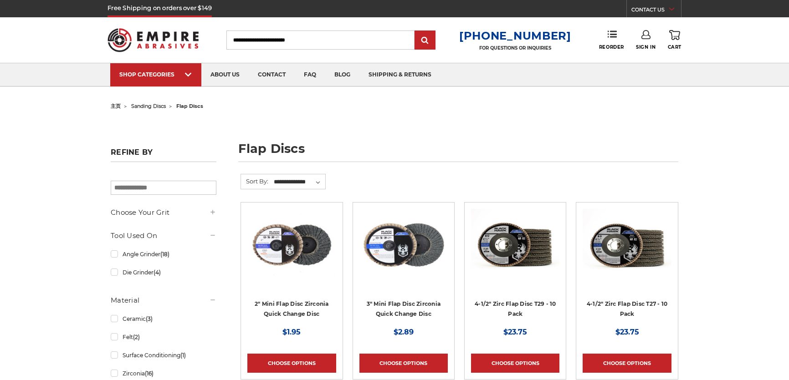 The width and height of the screenshot is (789, 380). What do you see at coordinates (271, 75) in the screenshot?
I see `a: contact` at bounding box center [271, 75].